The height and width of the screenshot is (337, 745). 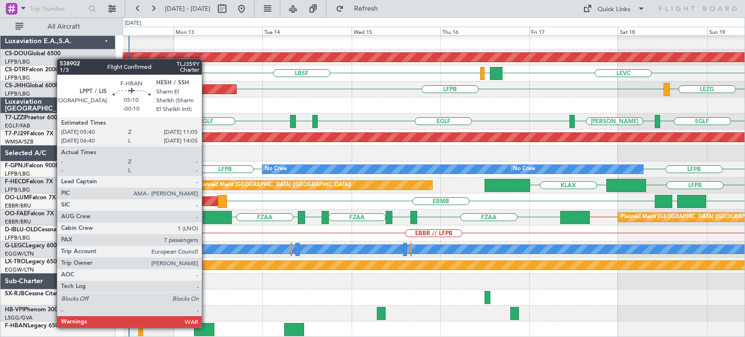 I want to click on a: LSGG/GVA, so click(x=18, y=318).